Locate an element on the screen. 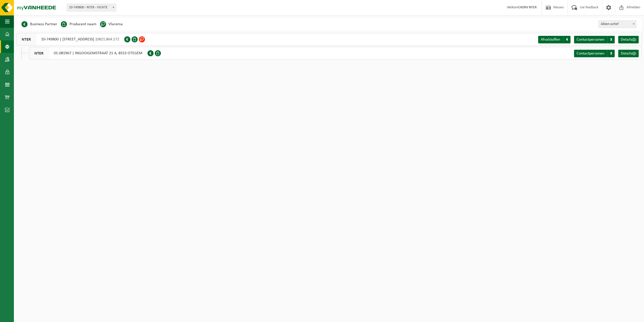  span: Afvalstoffen is located at coordinates (550, 39).